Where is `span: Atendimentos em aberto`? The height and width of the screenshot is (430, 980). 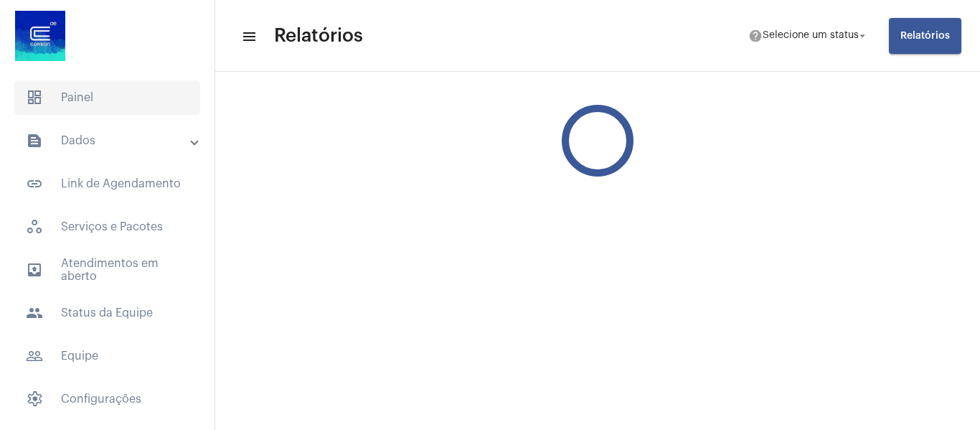
span: Atendimentos em aberto is located at coordinates (107, 270).